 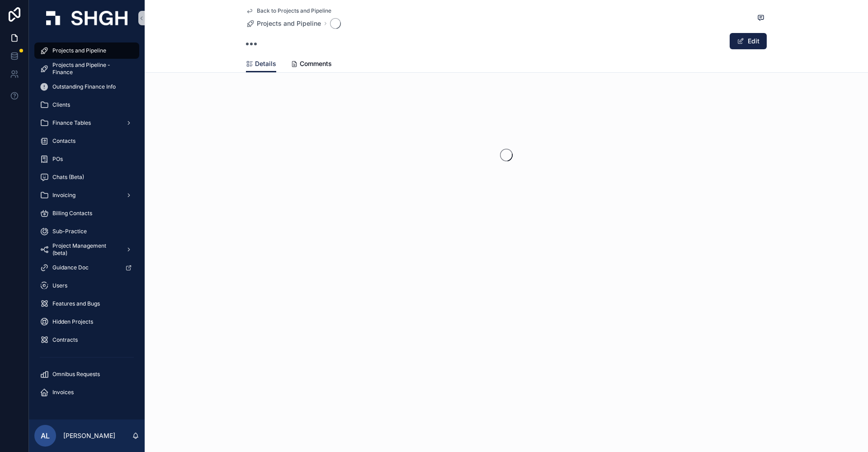 What do you see at coordinates (64, 141) in the screenshot?
I see `span: Contacts` at bounding box center [64, 141].